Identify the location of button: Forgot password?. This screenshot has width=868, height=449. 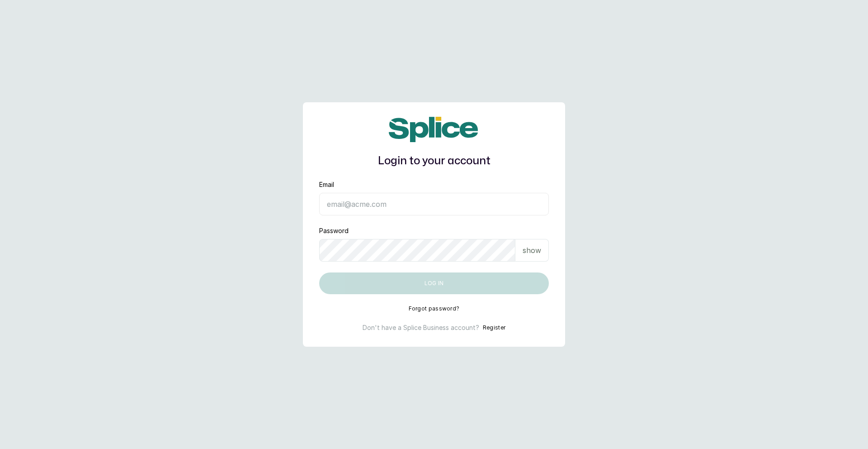
(434, 309).